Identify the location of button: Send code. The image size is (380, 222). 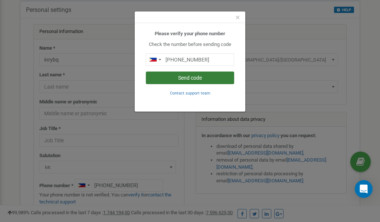
(190, 78).